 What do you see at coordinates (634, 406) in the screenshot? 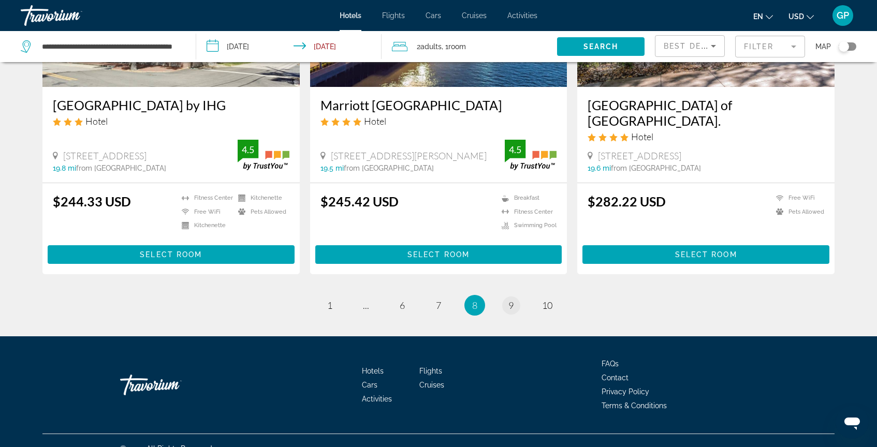
I see `a: Terms & Conditions` at bounding box center [634, 406].